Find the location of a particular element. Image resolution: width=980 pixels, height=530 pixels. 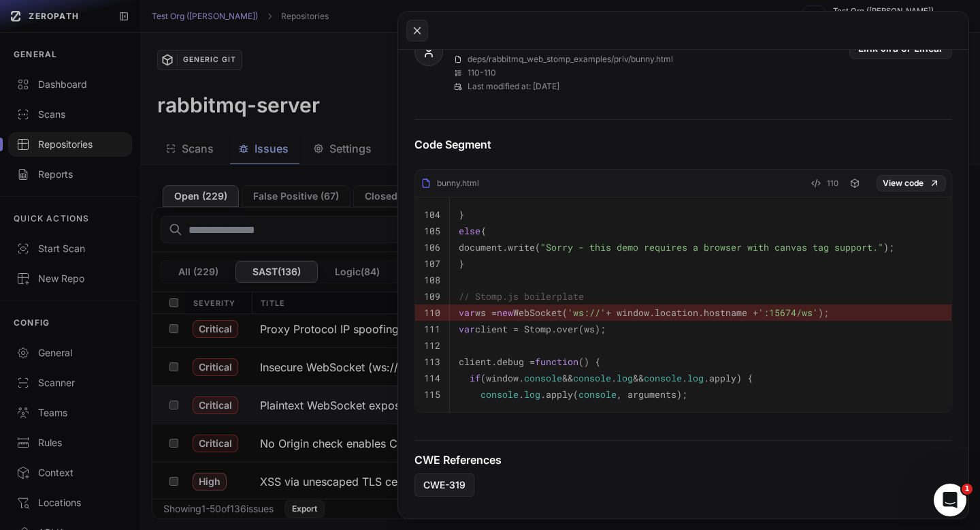

span: 1 is located at coordinates (967, 489).